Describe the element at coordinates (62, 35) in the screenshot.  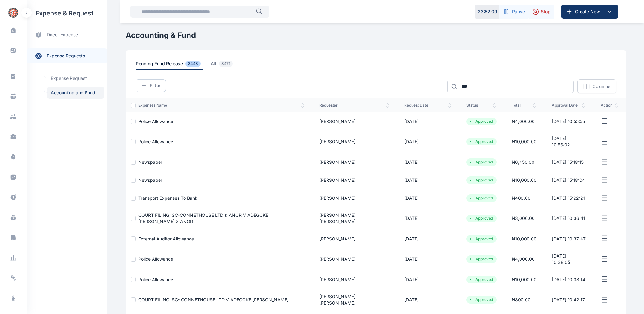
I see `span: direct expense` at that location.